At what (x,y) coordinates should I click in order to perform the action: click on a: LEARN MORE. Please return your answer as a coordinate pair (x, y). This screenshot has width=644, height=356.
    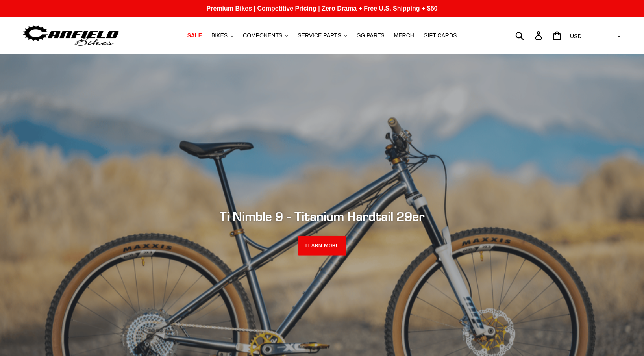
    Looking at the image, I should click on (322, 246).